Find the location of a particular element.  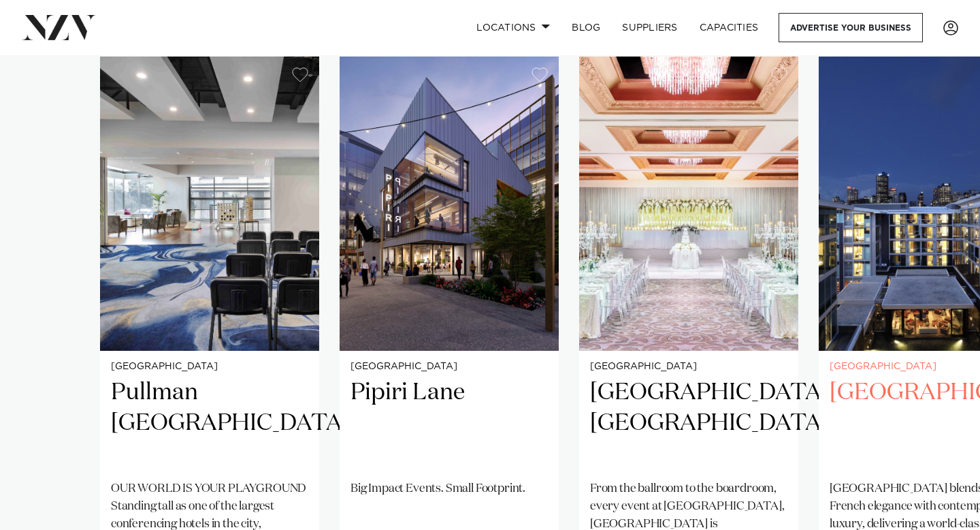

img: nzv-logo.png is located at coordinates (59, 27).